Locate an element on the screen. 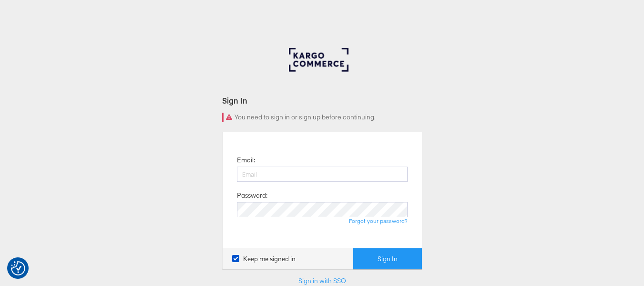 The width and height of the screenshot is (644, 286). input: Email is located at coordinates (322, 174).